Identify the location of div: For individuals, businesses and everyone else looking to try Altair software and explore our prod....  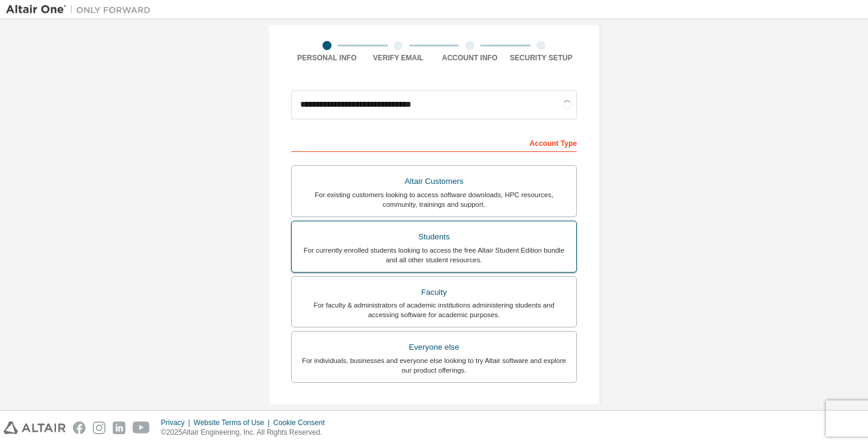
(434, 365).